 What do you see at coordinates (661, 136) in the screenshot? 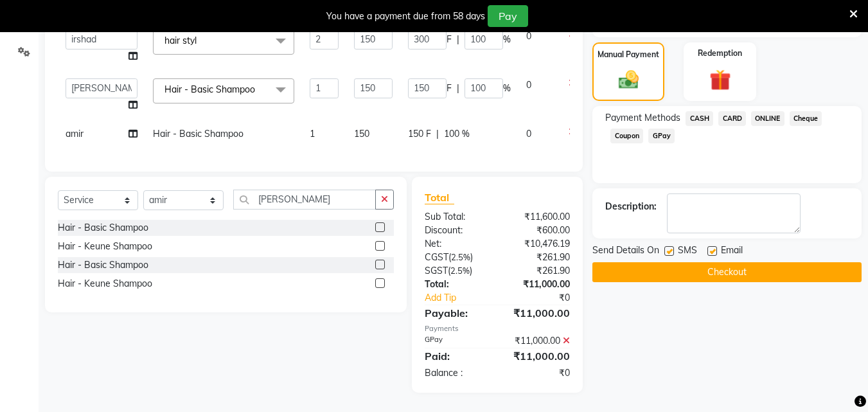
I see `span: GPay` at bounding box center [661, 136].